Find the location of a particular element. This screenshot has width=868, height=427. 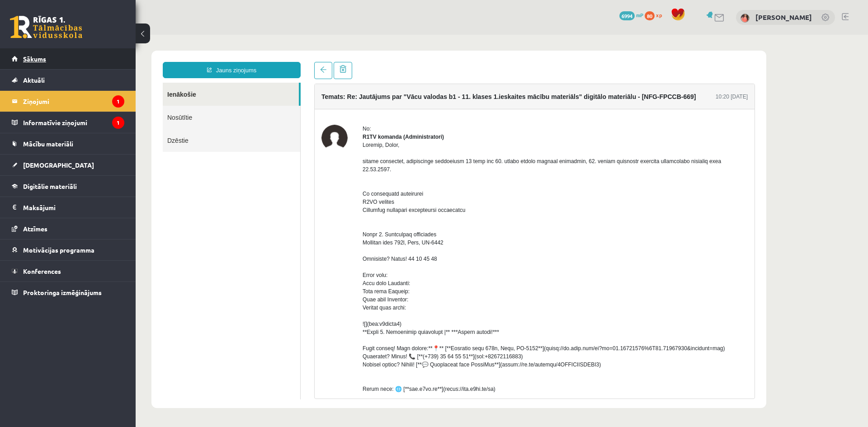

span: Aktuāli is located at coordinates (34, 80).